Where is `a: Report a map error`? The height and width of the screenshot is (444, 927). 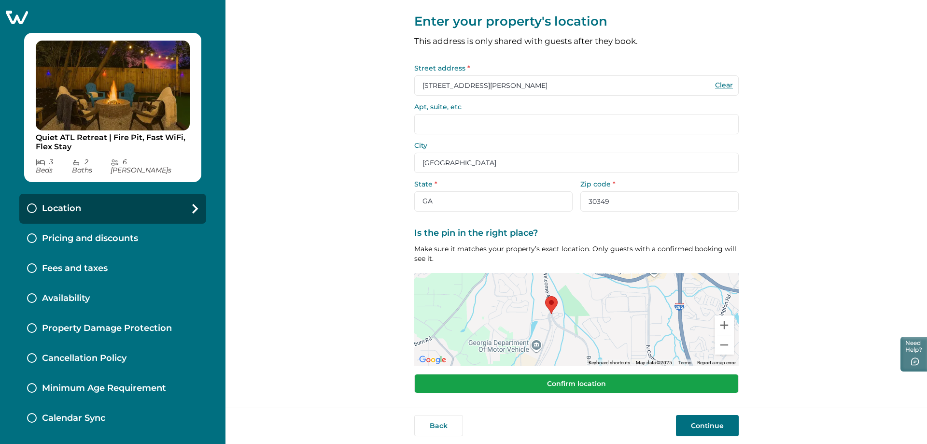
a: Report a map error is located at coordinates (716, 362).